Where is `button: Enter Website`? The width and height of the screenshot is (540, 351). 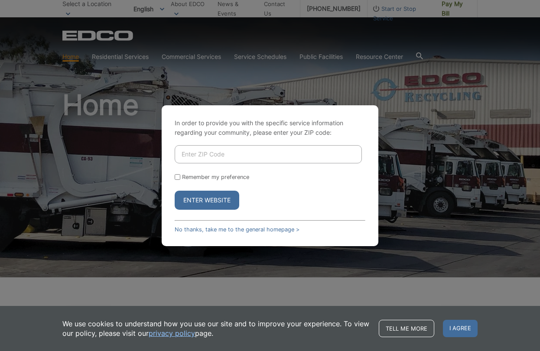 button: Enter Website is located at coordinates (207, 200).